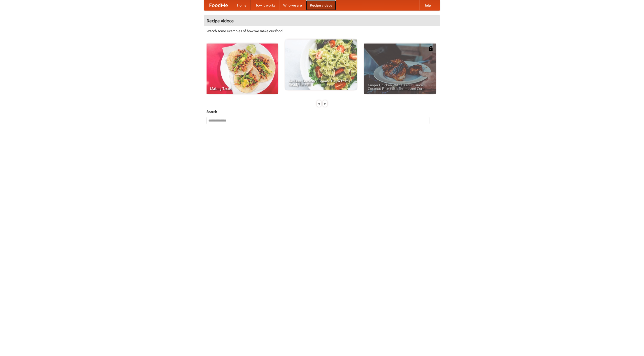  I want to click on h4: Recipe videos, so click(322, 21).